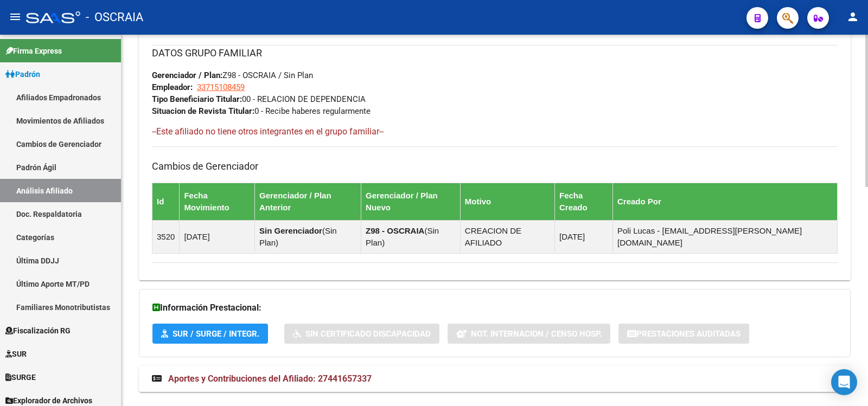 Image resolution: width=868 pixels, height=406 pixels. Describe the element at coordinates (495, 167) in the screenshot. I see `h3: Cambios de Gerenciador` at that location.